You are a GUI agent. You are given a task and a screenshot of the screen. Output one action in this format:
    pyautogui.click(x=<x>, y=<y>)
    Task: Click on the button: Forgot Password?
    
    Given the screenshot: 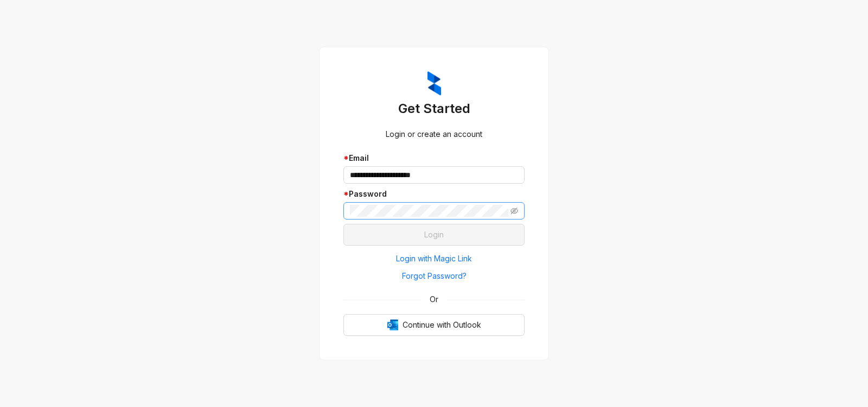 What is the action you would take?
    pyautogui.click(x=434, y=276)
    